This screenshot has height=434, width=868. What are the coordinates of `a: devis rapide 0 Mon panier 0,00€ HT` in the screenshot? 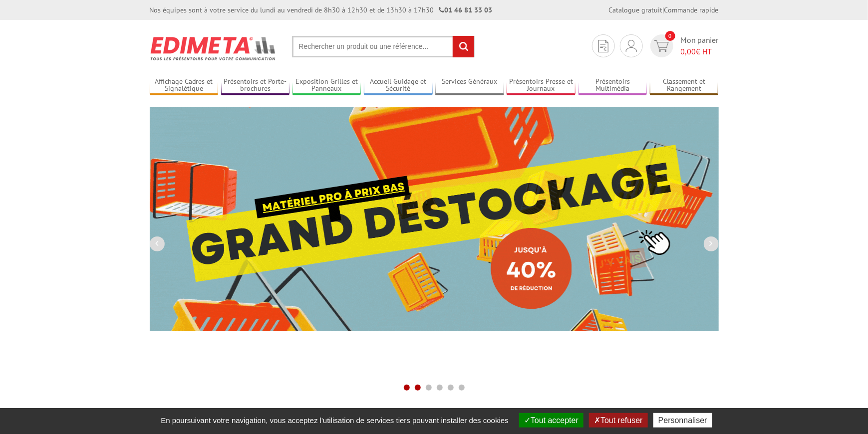 It's located at (684, 46).